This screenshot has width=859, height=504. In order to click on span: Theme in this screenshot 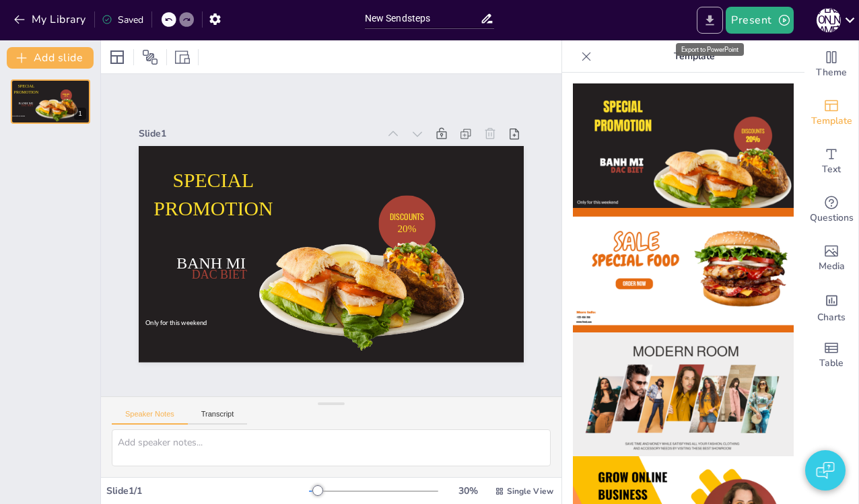, I will do `click(831, 73)`.